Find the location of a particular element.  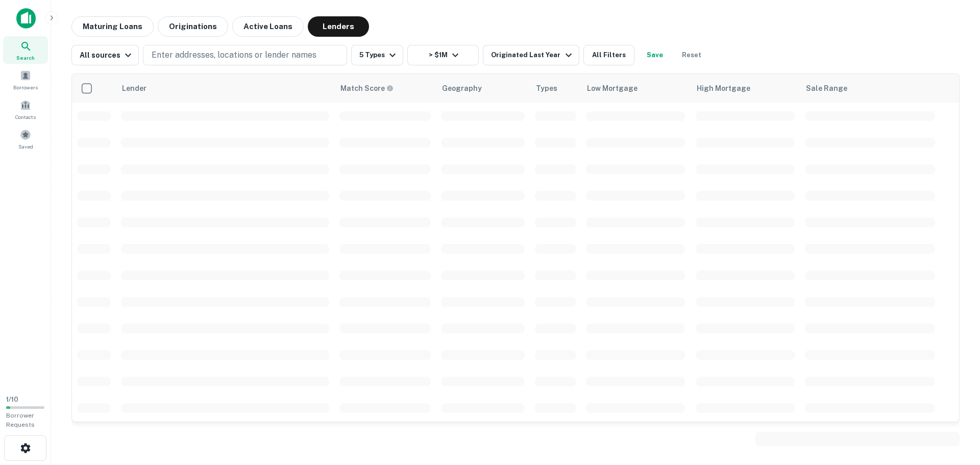

div: Chat Widget is located at coordinates (954, 375).